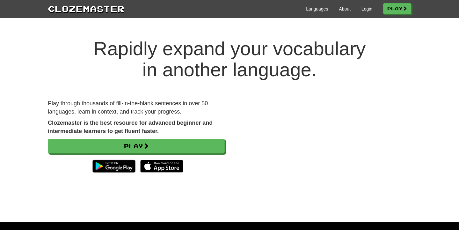  What do you see at coordinates (130, 127) in the screenshot?
I see `strong: Clozemaster is the best resource for advanced beginner and intermediate learners to get fluent fa...` at bounding box center [130, 127].